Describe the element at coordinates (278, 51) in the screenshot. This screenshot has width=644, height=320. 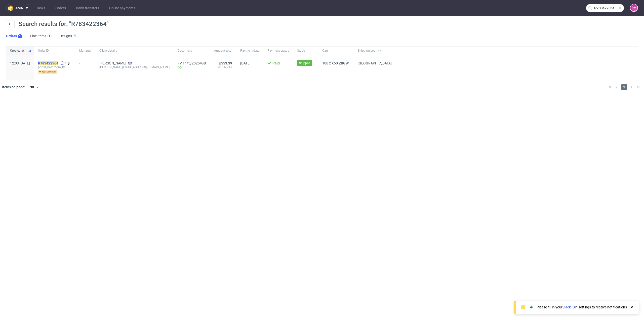
I see `span: Payment status` at that location.